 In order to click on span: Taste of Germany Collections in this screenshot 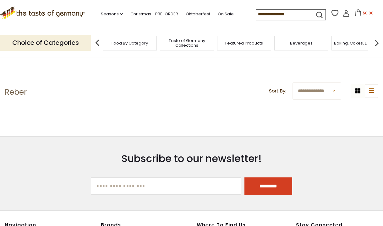, I will do `click(187, 43)`.